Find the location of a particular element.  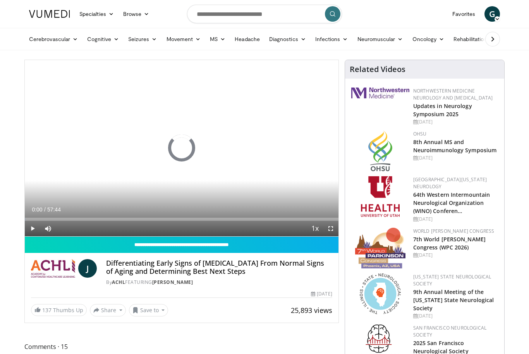

span: J is located at coordinates (87, 268).